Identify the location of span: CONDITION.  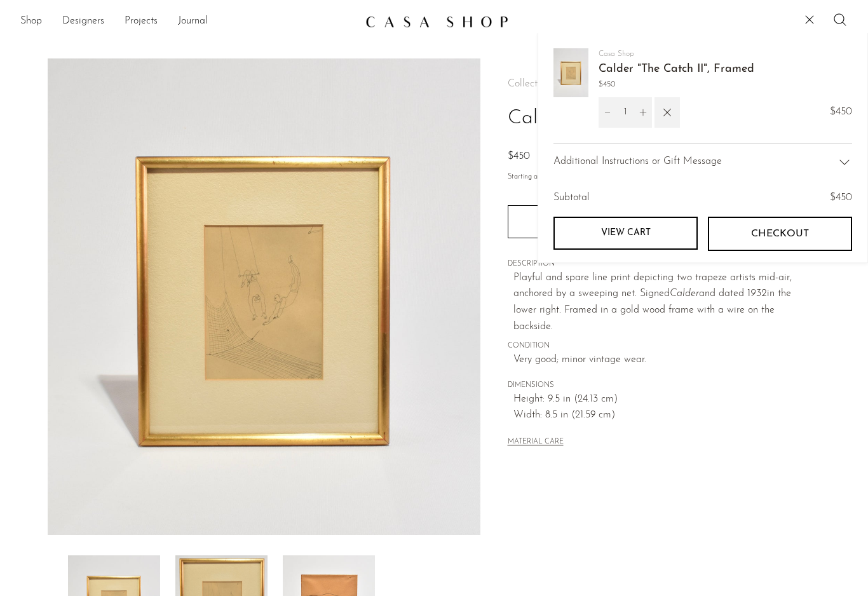
(651, 347).